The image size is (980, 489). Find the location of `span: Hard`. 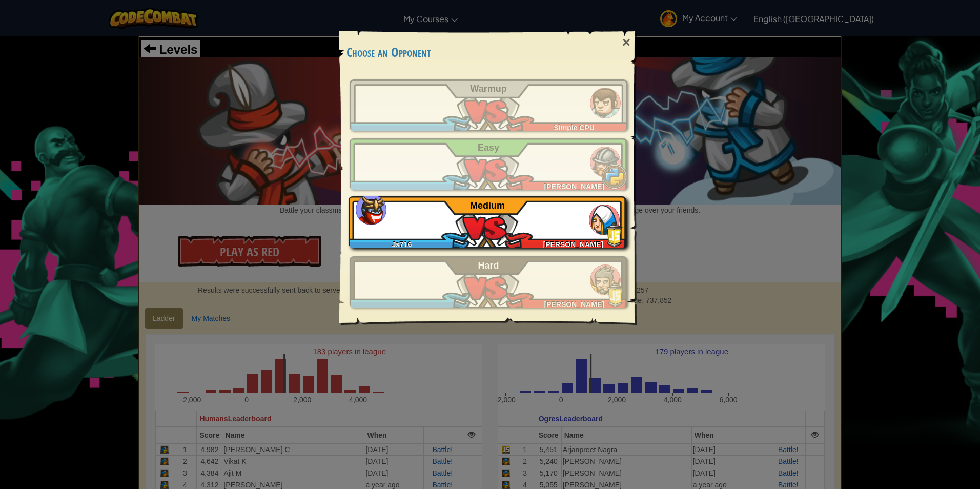

span: Hard is located at coordinates (489, 266).